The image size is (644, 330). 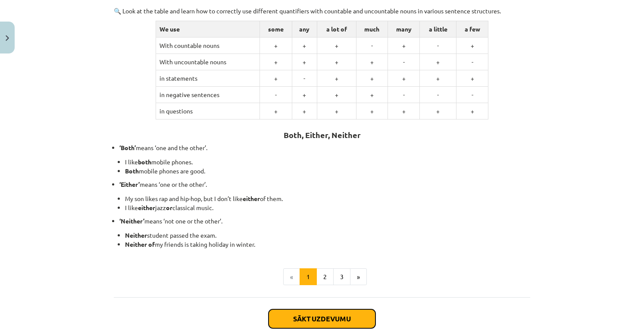 I want to click on td: some, so click(x=276, y=30).